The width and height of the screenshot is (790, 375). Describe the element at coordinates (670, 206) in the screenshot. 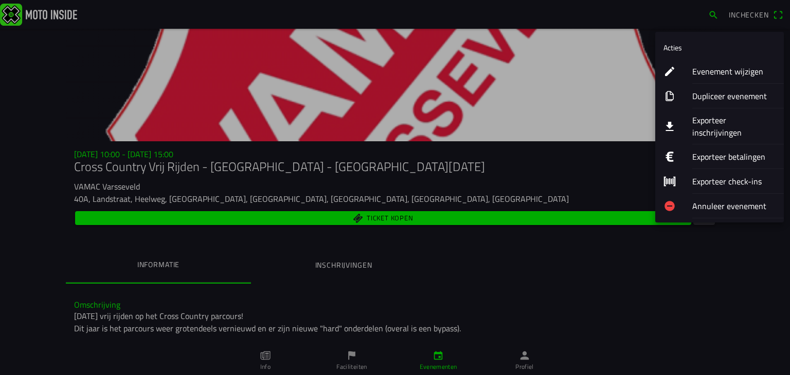

I see `ion-icon: remove circle` at that location.